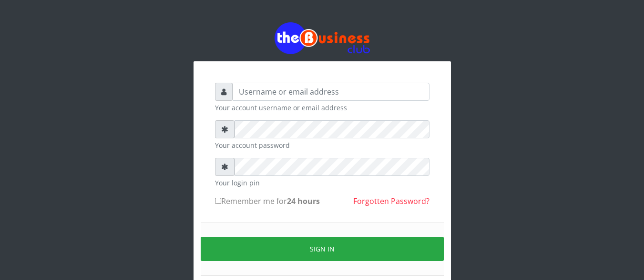 The image size is (644, 280). What do you see at coordinates (322, 108) in the screenshot?
I see `small: Your account username or email address` at bounding box center [322, 108].